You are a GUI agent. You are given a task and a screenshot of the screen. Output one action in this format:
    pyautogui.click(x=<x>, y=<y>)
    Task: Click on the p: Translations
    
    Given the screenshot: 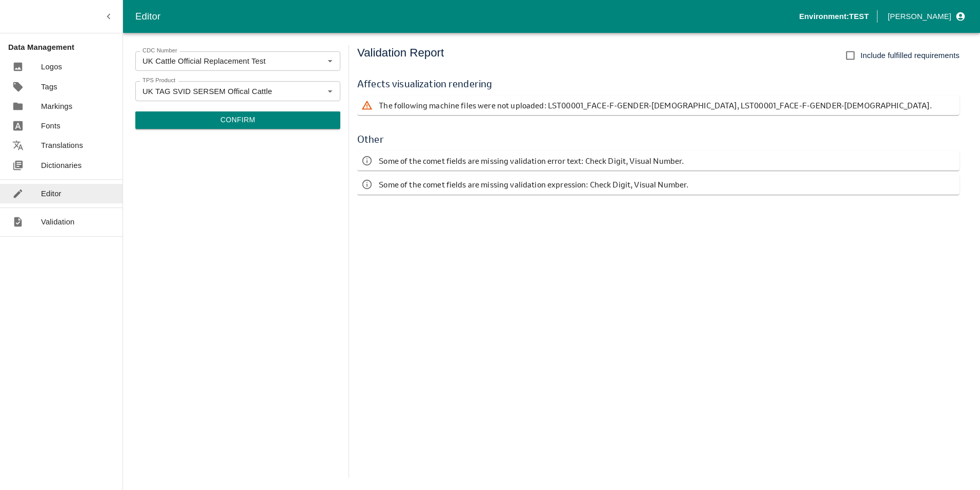 What is the action you would take?
    pyautogui.click(x=62, y=145)
    